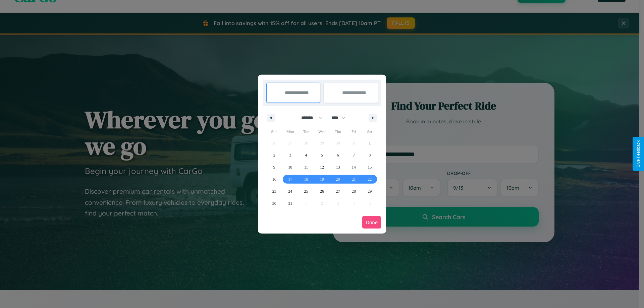 This screenshot has height=308, width=644. What do you see at coordinates (306, 179) in the screenshot?
I see `button: 18` at bounding box center [306, 179].